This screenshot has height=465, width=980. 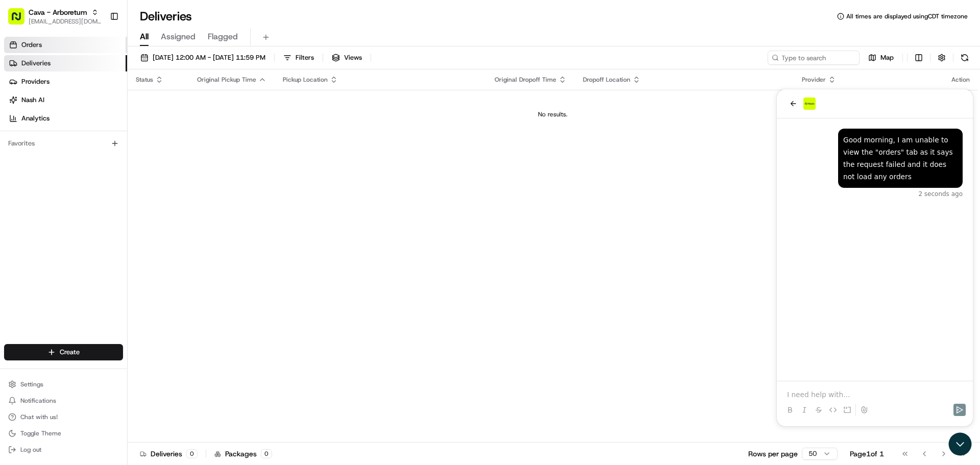 What do you see at coordinates (65, 82) in the screenshot?
I see `a: Providers` at bounding box center [65, 82].